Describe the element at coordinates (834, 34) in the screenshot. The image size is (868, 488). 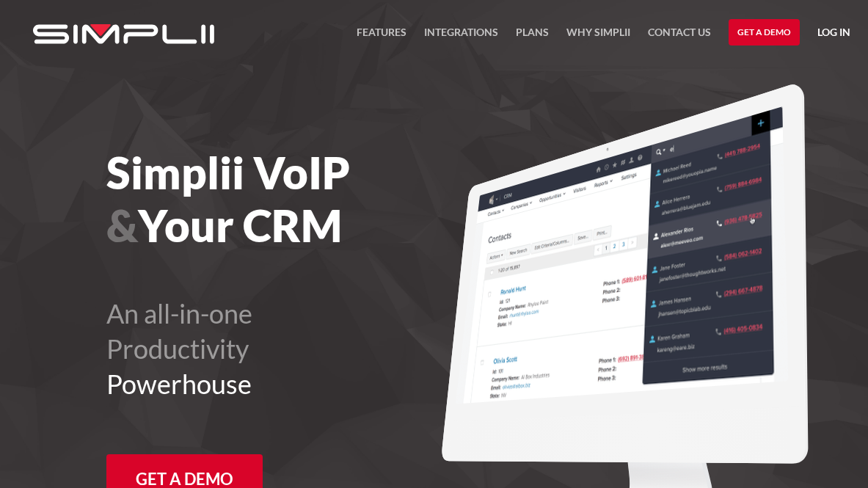
I see `a: Log in` at that location.